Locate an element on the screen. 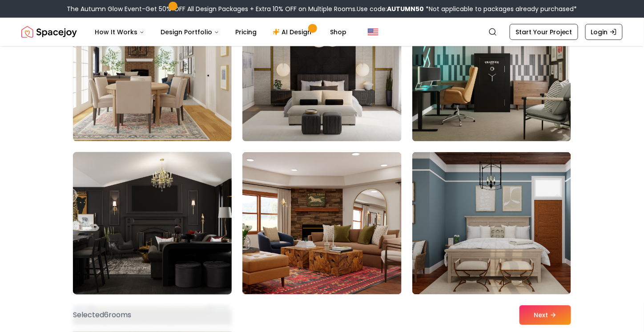  div: The Autumn Glow Event-Get 50% OFF All Design Packages + Extra 10% OFF on Multiple Rooms. is located at coordinates (322, 9).